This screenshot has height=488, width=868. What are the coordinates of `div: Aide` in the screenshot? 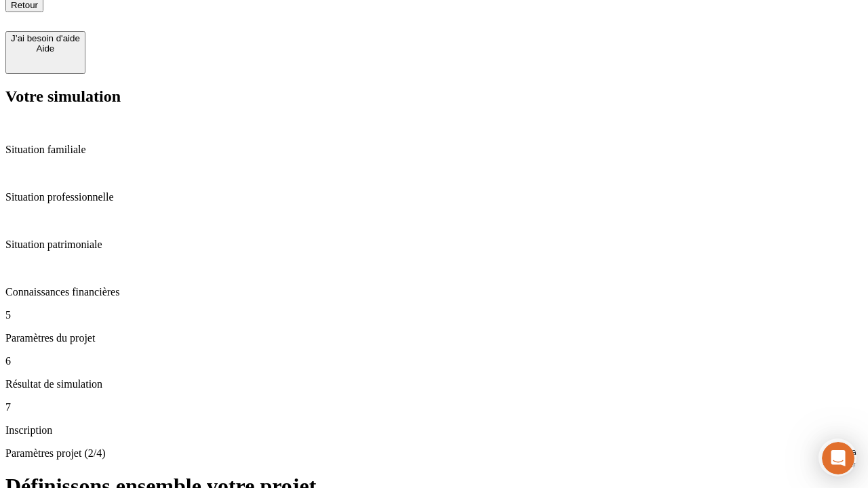 It's located at (45, 48).